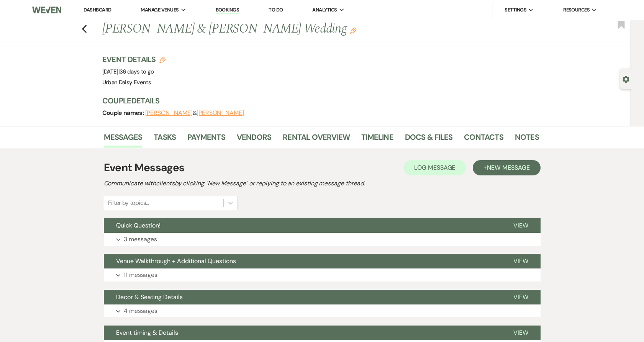  Describe the element at coordinates (141, 311) in the screenshot. I see `p: 4 messages` at that location.